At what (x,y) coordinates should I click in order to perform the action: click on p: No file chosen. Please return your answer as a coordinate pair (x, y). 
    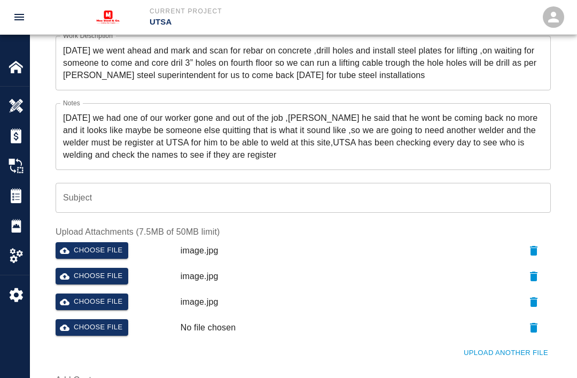
    Looking at the image, I should click on (209, 328).